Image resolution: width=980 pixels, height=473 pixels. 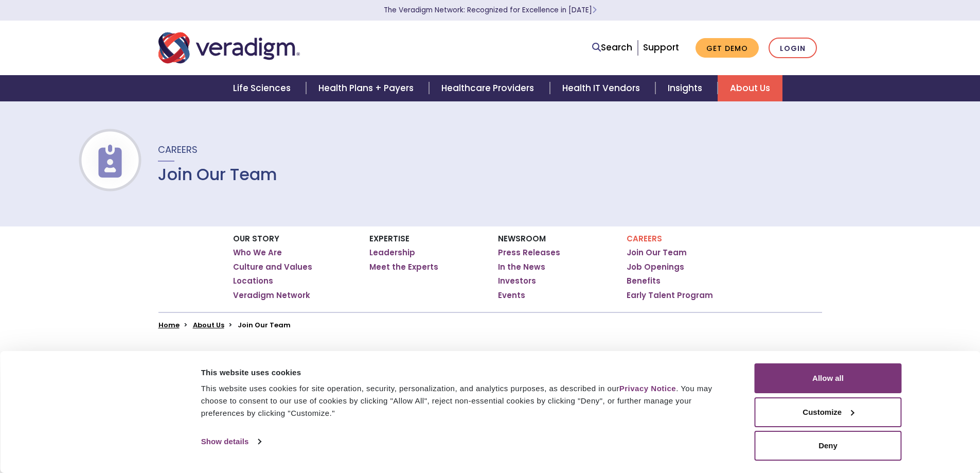 I want to click on a: Show details, so click(x=231, y=442).